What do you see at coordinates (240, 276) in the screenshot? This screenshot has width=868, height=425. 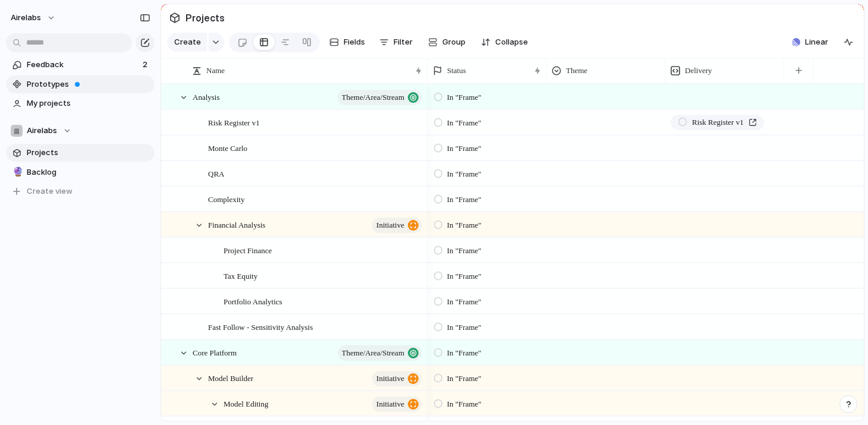 I see `span: Tax Equity` at bounding box center [240, 276].